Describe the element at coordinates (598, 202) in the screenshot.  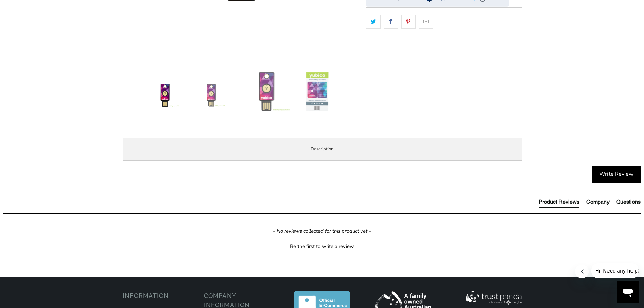
I see `div: Company` at that location.